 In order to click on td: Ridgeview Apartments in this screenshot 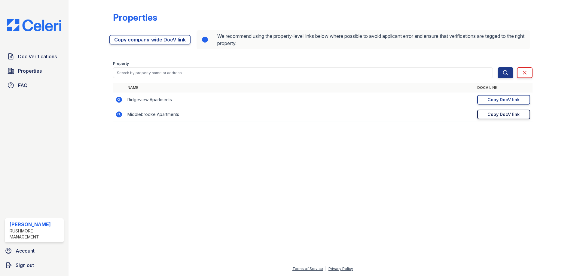, I will do `click(300, 100)`.